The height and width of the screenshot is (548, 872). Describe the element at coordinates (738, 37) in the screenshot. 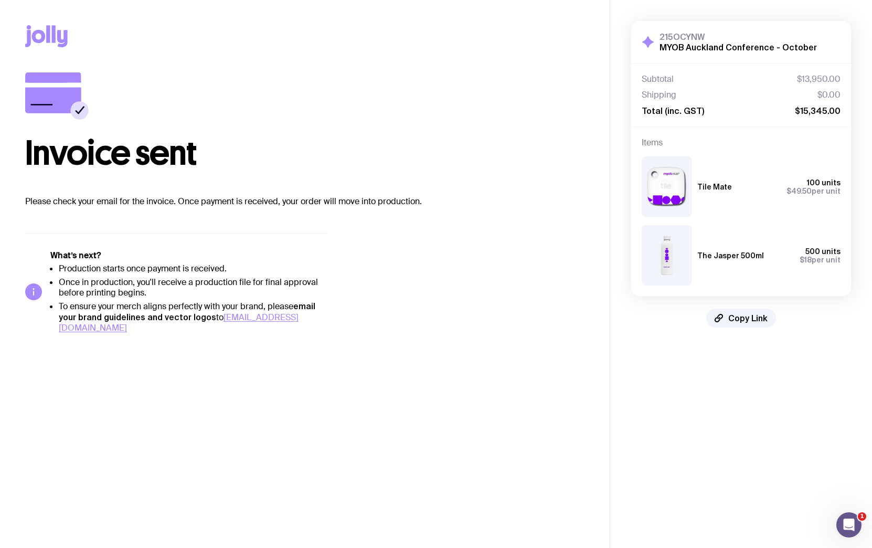

I see `h3: 215OCYNW` at that location.